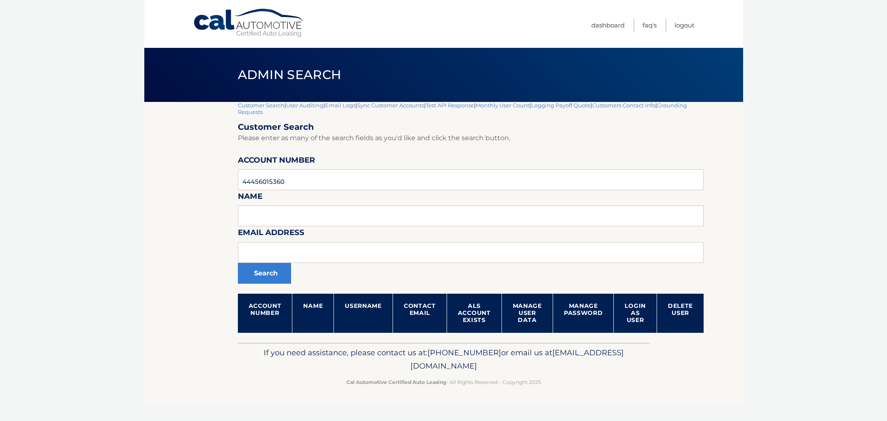  Describe the element at coordinates (390, 105) in the screenshot. I see `a: Sync Customer Accounts` at that location.